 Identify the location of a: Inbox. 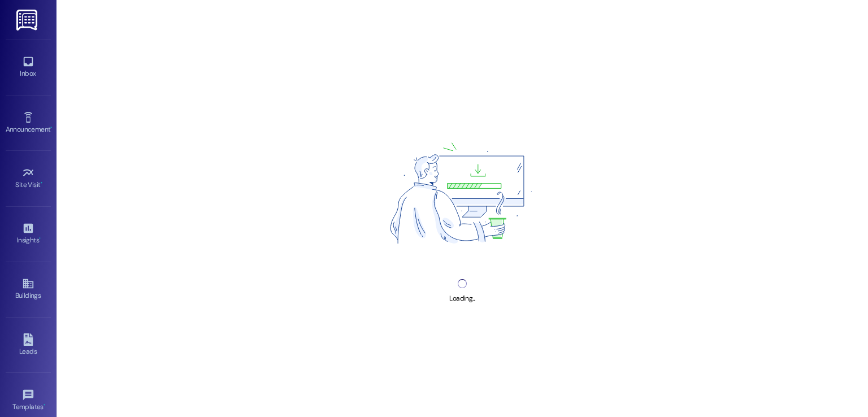
(29, 67).